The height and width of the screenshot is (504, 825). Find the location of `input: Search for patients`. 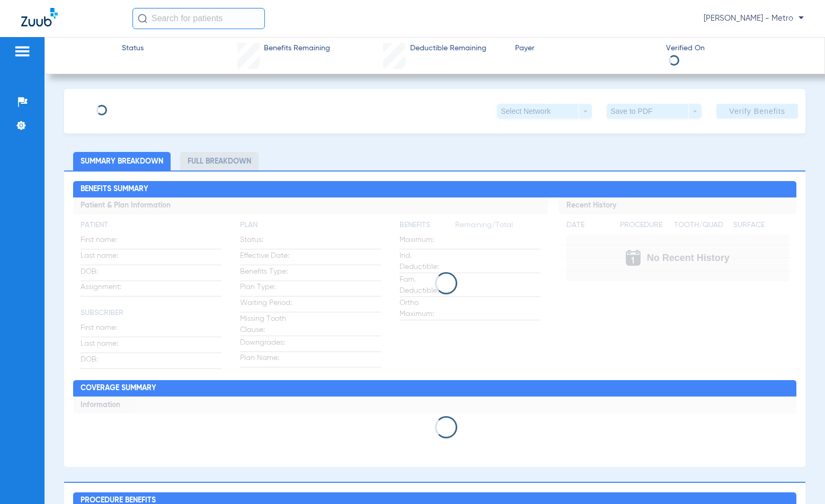

input: Search for patients is located at coordinates (199, 19).